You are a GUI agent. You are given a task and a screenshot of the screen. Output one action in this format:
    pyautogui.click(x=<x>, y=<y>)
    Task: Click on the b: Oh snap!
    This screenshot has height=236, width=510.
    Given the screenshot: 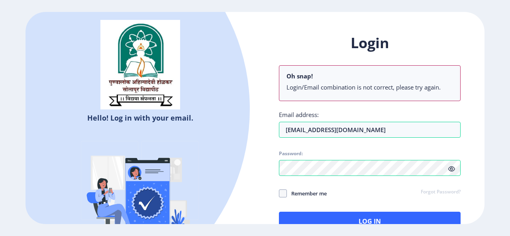 What is the action you would take?
    pyautogui.click(x=300, y=76)
    